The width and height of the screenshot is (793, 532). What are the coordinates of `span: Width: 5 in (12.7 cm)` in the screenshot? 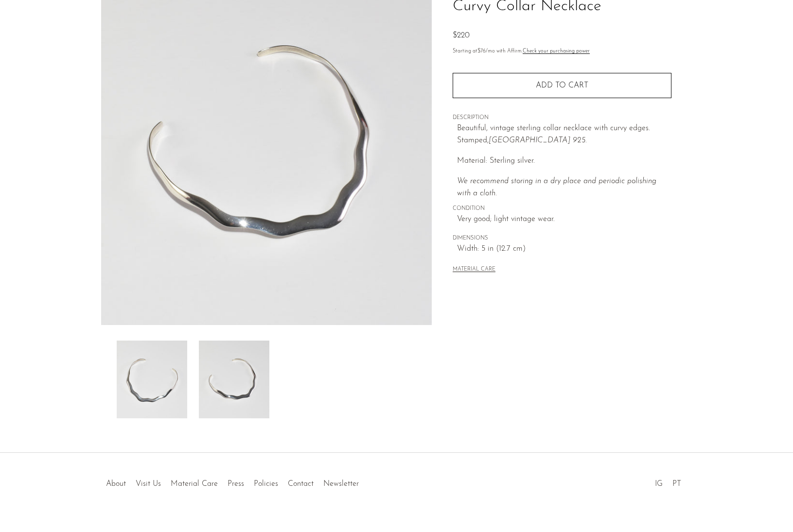 It's located at (564, 250).